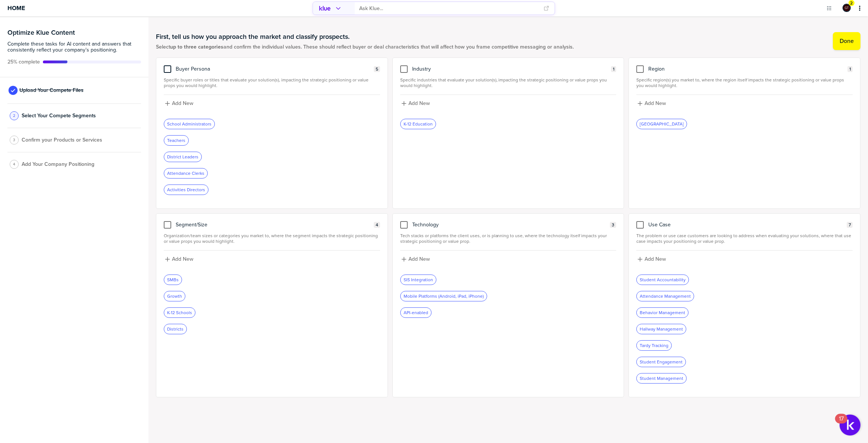 Image resolution: width=868 pixels, height=443 pixels. Describe the element at coordinates (24, 62) in the screenshot. I see `span: Active` at that location.